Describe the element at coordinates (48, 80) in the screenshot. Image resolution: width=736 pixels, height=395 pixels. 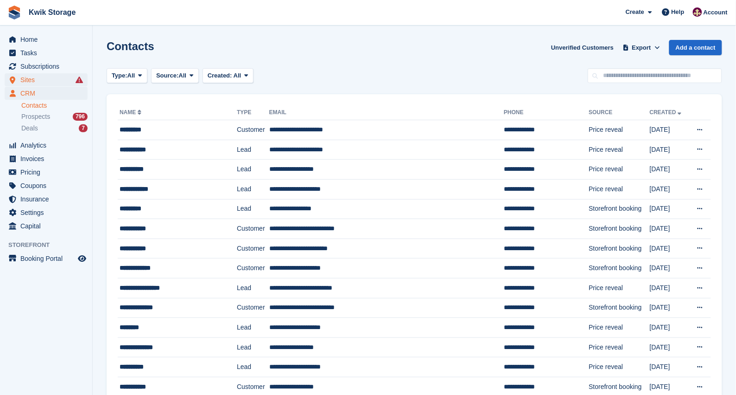
I see `span: Sites` at that location.